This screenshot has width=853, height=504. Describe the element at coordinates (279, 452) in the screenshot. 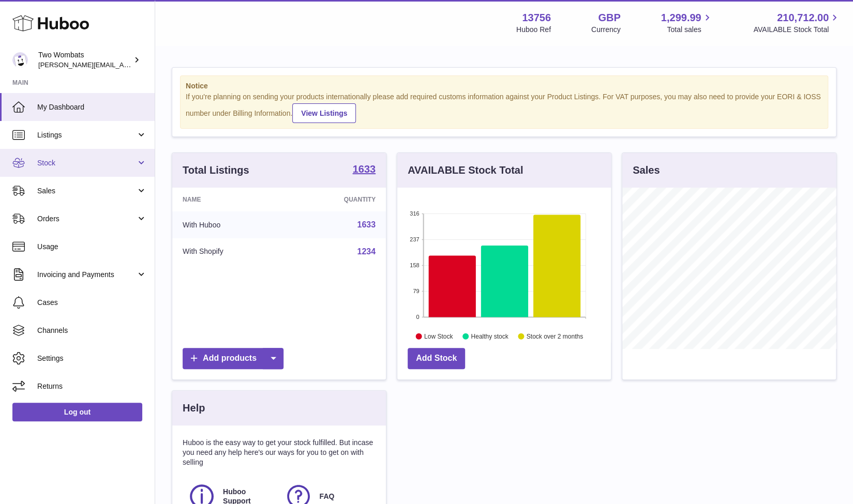

I see `p: Huboo is the easy way to get your stock fulfilled. But incase you need any help here's our ways f...` at that location.